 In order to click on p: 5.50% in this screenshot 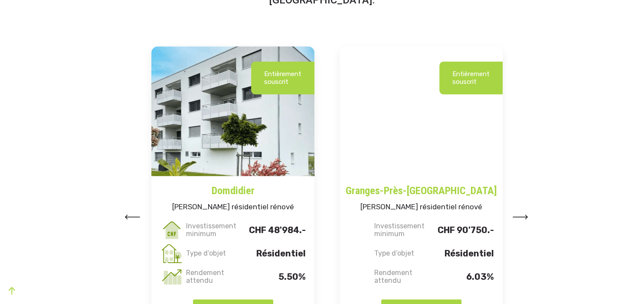, I will do `click(275, 278)`.